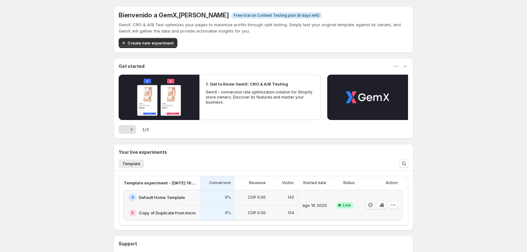  What do you see at coordinates (127, 129) in the screenshot?
I see `nav: Paginación` at bounding box center [127, 129].